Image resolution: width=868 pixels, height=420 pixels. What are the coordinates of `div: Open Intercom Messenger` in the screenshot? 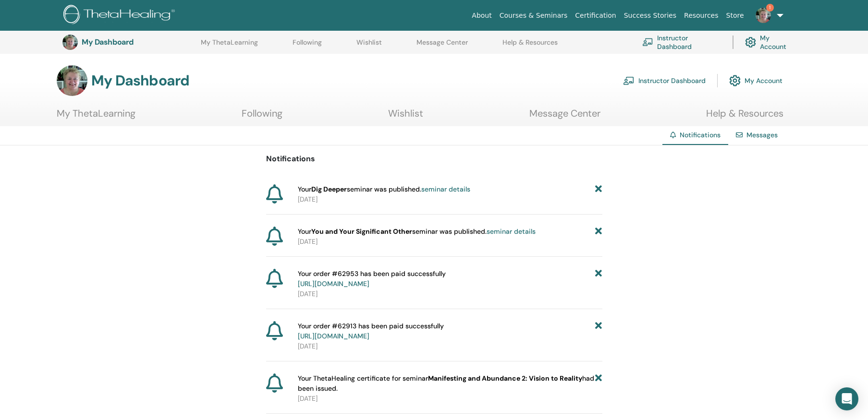 It's located at (847, 399).